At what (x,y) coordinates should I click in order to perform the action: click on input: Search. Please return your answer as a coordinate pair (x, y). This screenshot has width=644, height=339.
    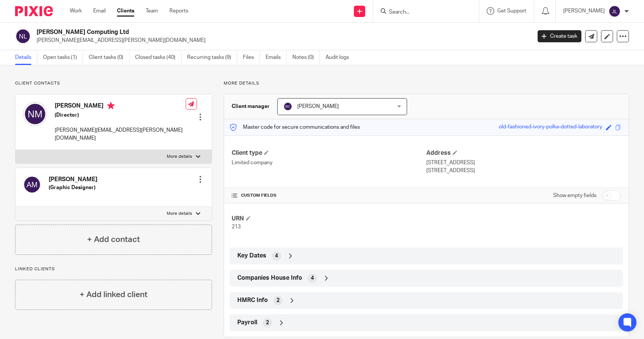
    Looking at the image, I should click on (422, 13).